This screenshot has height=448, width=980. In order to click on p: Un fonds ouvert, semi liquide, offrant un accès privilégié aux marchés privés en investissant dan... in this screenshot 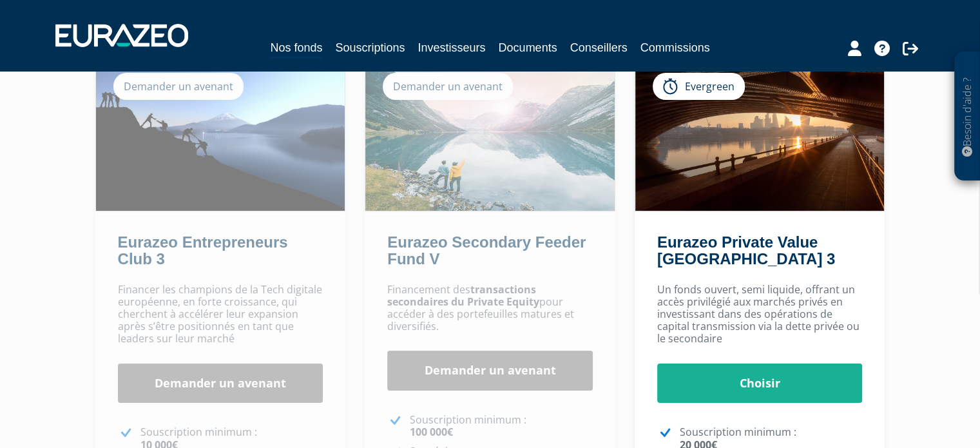, I will do `click(759, 315)`.